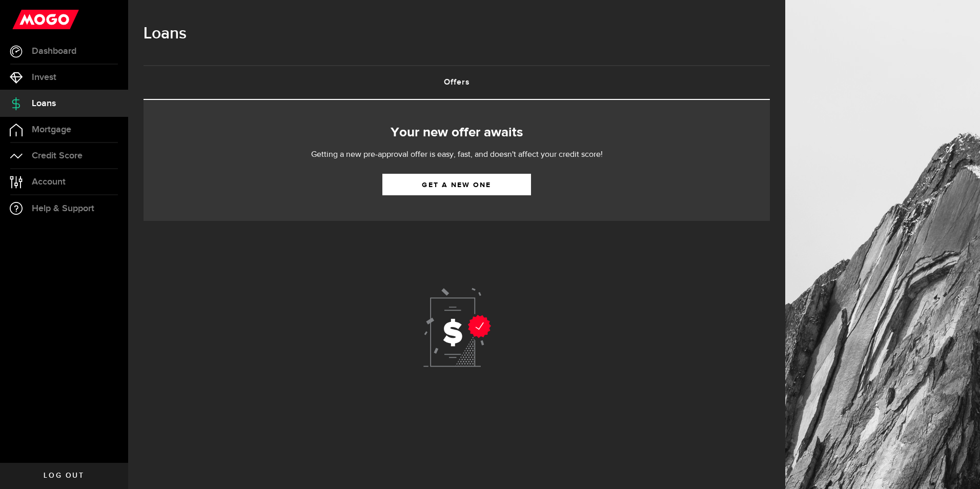 Image resolution: width=980 pixels, height=489 pixels. What do you see at coordinates (457, 34) in the screenshot?
I see `h1: Loans` at bounding box center [457, 34].